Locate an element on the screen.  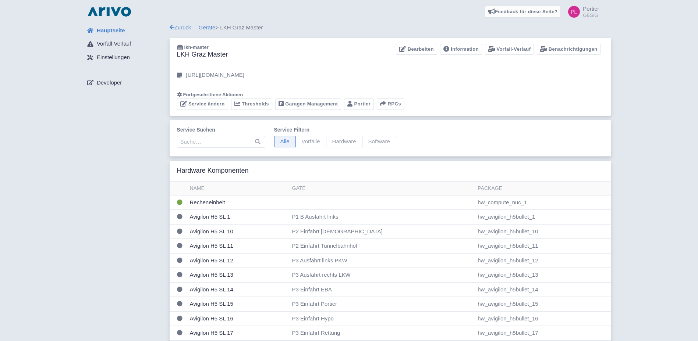
a: Geräte is located at coordinates (207, 27).